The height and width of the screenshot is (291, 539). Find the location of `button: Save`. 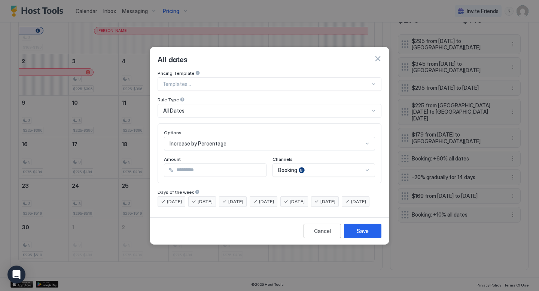

button: Save is located at coordinates (363, 231).